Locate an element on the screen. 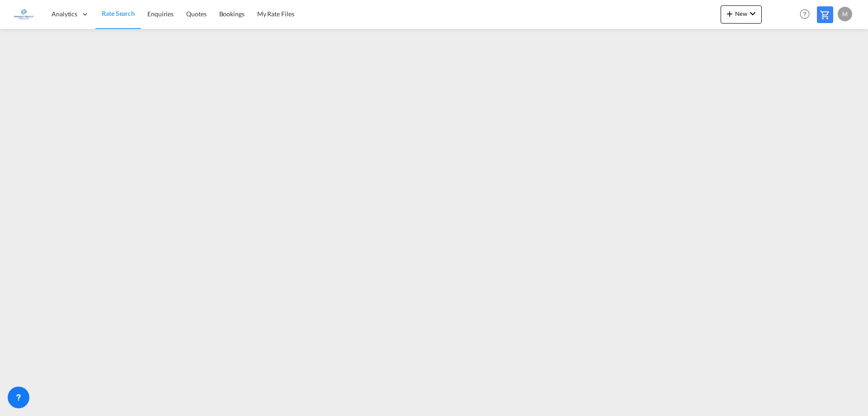 The image size is (868, 416). span: Bookings is located at coordinates (232, 14).